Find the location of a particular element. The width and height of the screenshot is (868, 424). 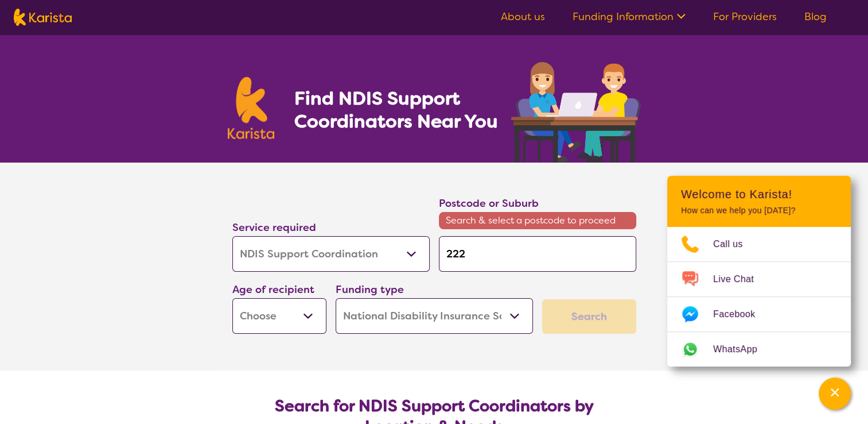

span: Facebook is located at coordinates (741, 314).